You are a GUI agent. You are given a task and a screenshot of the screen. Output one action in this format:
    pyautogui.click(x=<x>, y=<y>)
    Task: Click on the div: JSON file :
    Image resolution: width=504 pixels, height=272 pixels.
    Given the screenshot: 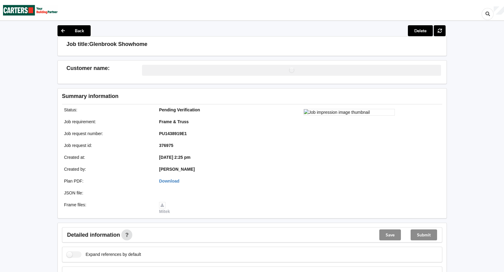 What is the action you would take?
    pyautogui.click(x=107, y=193)
    